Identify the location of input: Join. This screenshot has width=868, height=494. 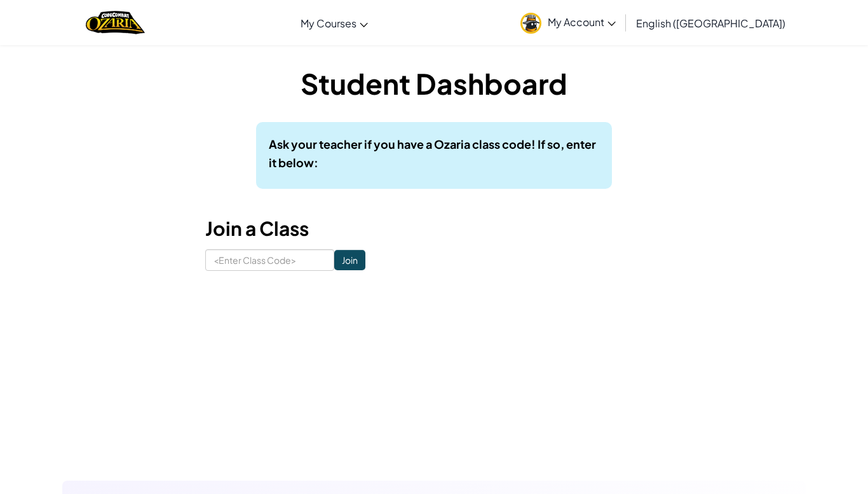
(349, 260).